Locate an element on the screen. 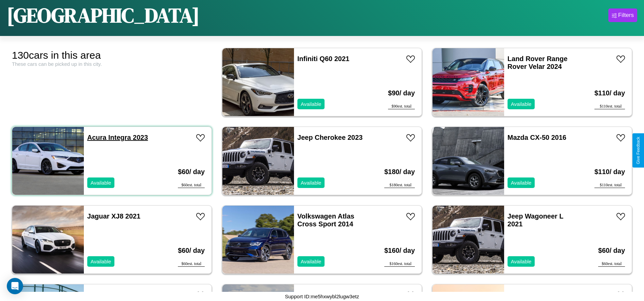 This screenshot has height=301, width=644. a: Acura Integra 2023 is located at coordinates (117, 137).